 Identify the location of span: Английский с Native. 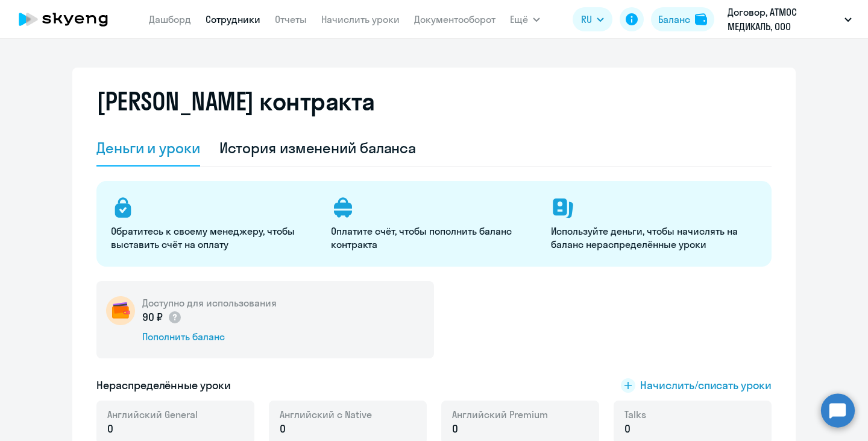
(326, 414).